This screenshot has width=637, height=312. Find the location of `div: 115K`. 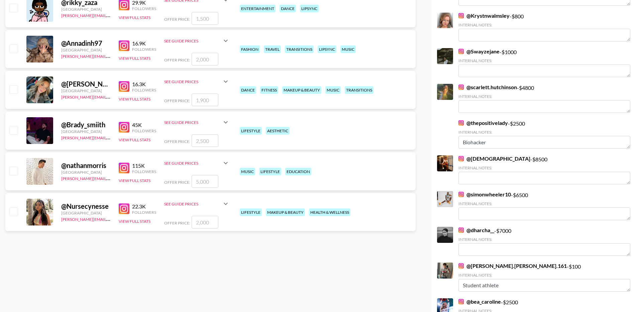

div: 115K is located at coordinates (144, 166).